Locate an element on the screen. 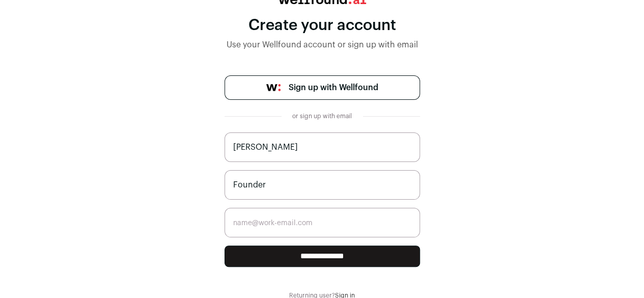 The width and height of the screenshot is (644, 298). input: Jane Smith is located at coordinates (322, 147).